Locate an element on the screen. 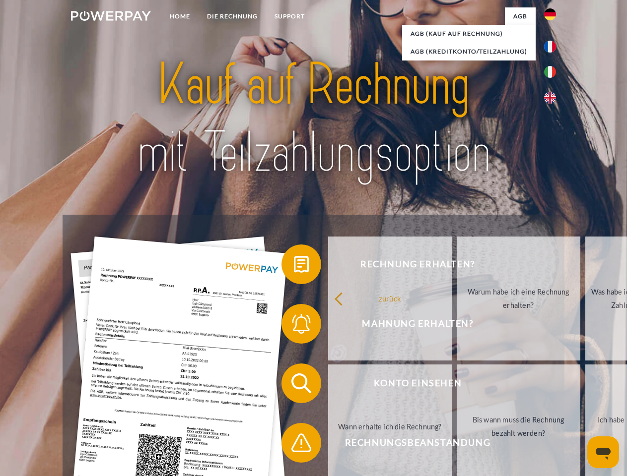 The image size is (627, 476). img: qb_bell.svg is located at coordinates (301, 324).